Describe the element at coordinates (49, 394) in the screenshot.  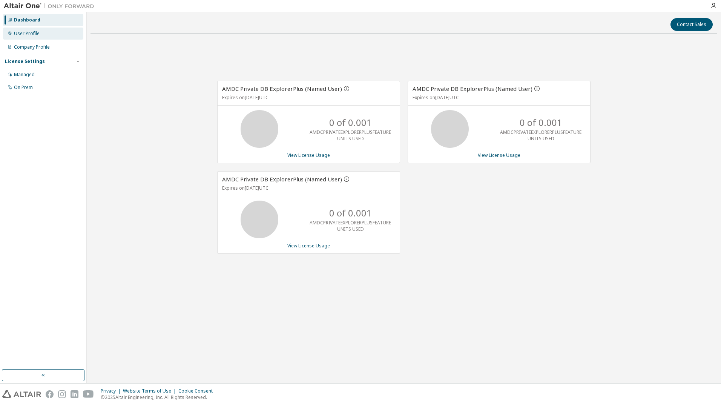
I see `img: facebook.svg` at that location.